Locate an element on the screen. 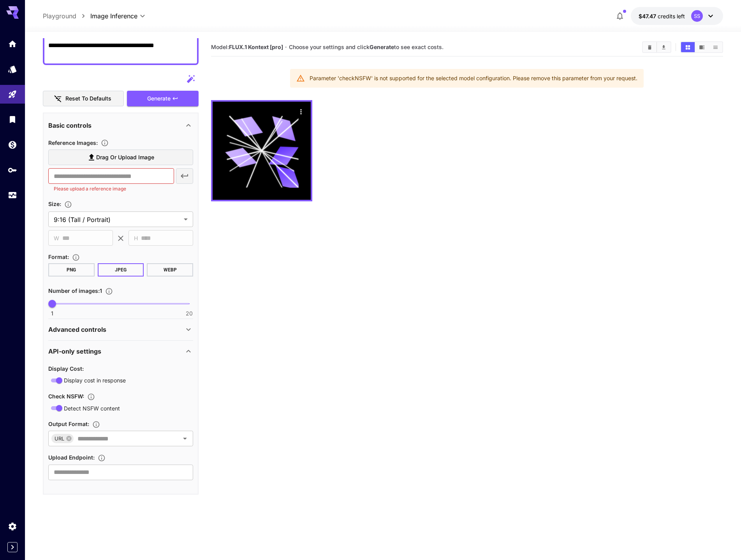  span: Image Inference is located at coordinates (114, 16).